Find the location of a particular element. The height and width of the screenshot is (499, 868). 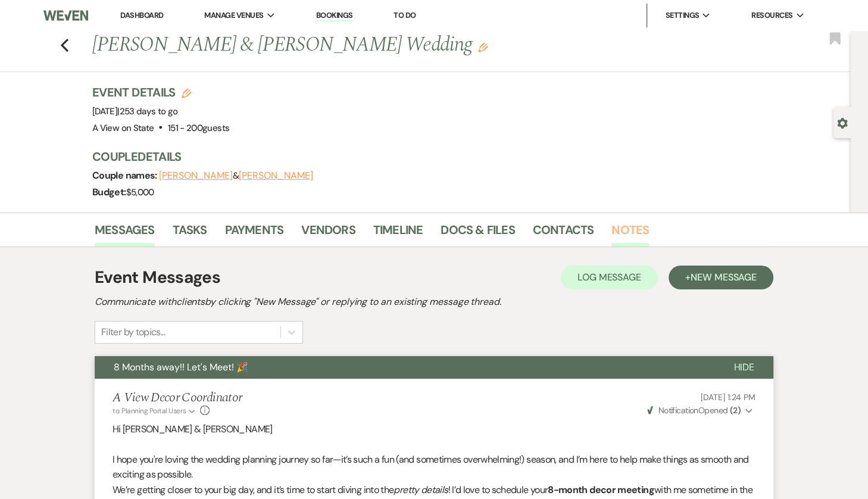

span: Settings is located at coordinates (682, 16).